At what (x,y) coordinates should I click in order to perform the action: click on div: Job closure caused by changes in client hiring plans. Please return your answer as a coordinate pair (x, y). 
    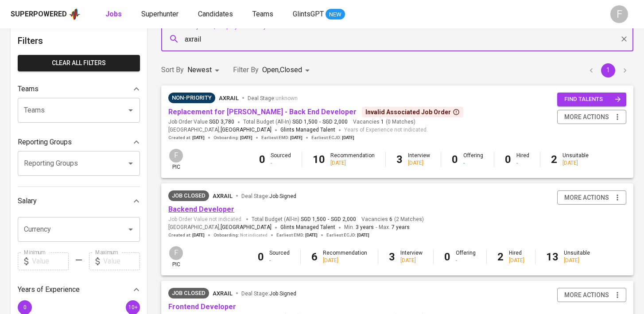
    Looking at the image, I should click on (189, 196).